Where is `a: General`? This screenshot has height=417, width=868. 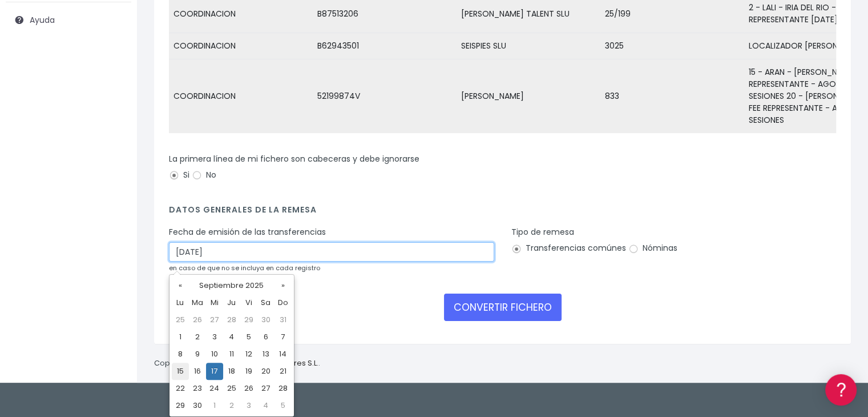
a: General is located at coordinates (114, 254).